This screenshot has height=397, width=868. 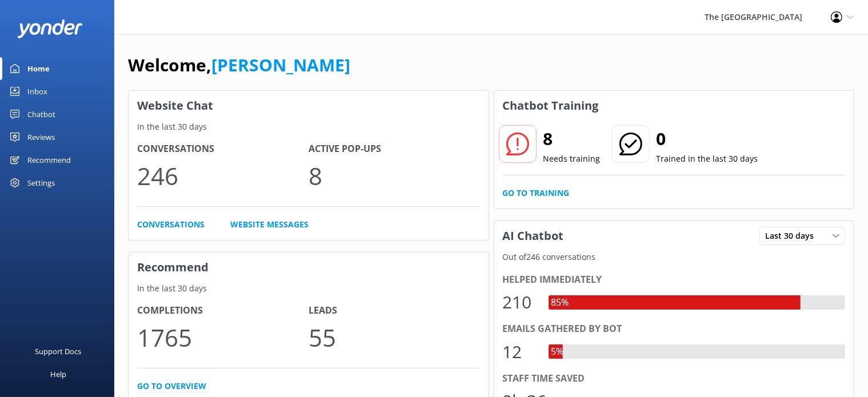 I want to click on div: Emails gathered by bot, so click(x=674, y=329).